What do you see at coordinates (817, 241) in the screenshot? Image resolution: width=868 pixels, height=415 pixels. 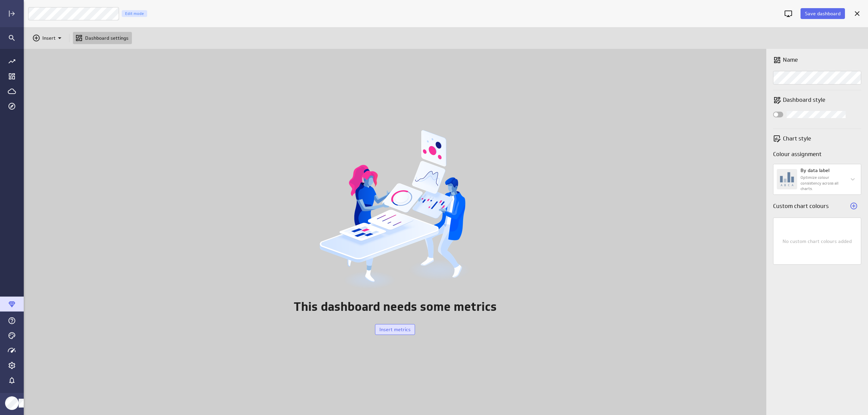 I see `div: No custom chart colours added` at bounding box center [817, 241].